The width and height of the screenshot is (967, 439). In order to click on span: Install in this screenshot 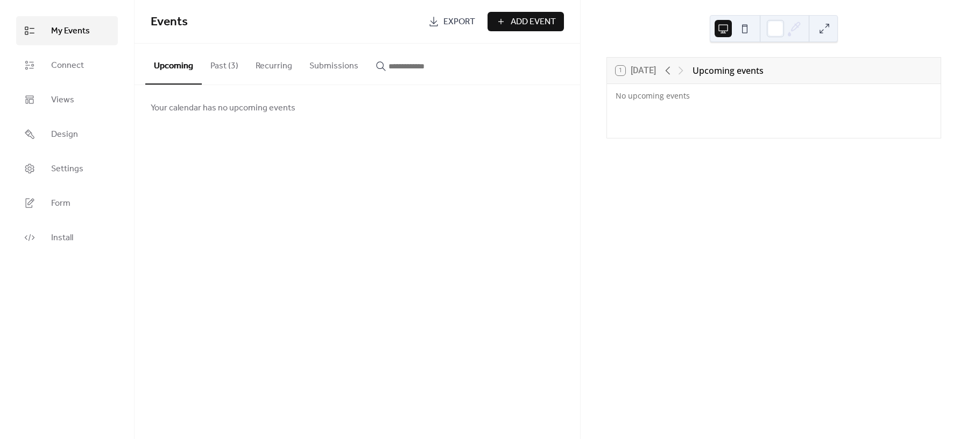, I will do `click(62, 238)`.